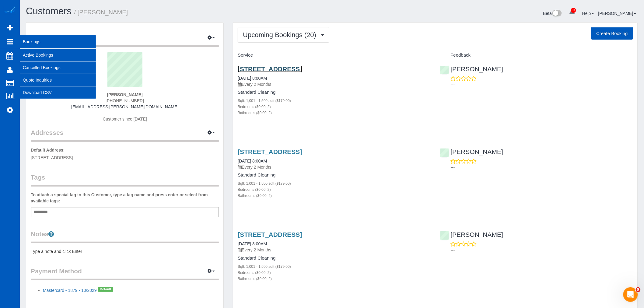 The image size is (644, 308). Describe the element at coordinates (556, 14) in the screenshot. I see `img: New interface` at that location.